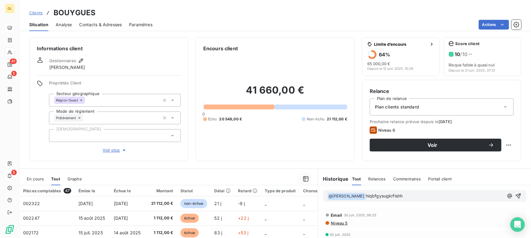  Describe the element at coordinates (379, 64) in the screenshot. I see `span: 65 000,00 €` at that location.